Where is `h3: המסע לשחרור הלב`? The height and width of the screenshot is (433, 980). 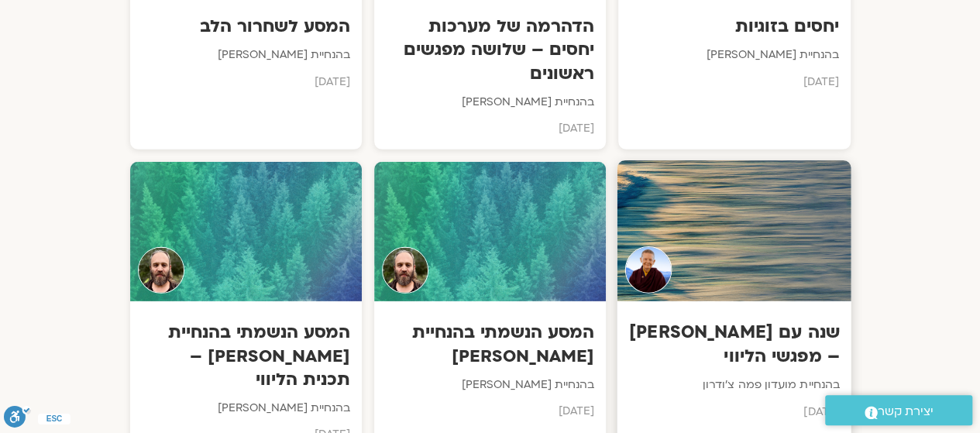 h3: המסע לשחרור הלב is located at coordinates (246, 26).